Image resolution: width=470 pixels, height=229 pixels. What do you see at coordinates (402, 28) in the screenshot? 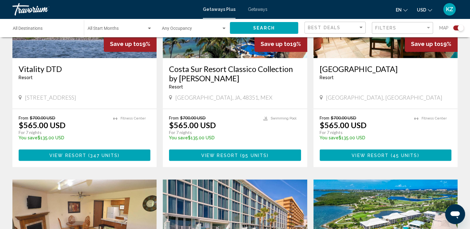
I see `button: Filter` at bounding box center [402, 28].